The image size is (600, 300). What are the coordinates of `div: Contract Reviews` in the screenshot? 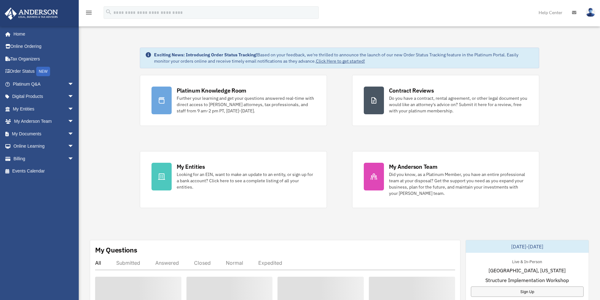 It's located at (411, 90).